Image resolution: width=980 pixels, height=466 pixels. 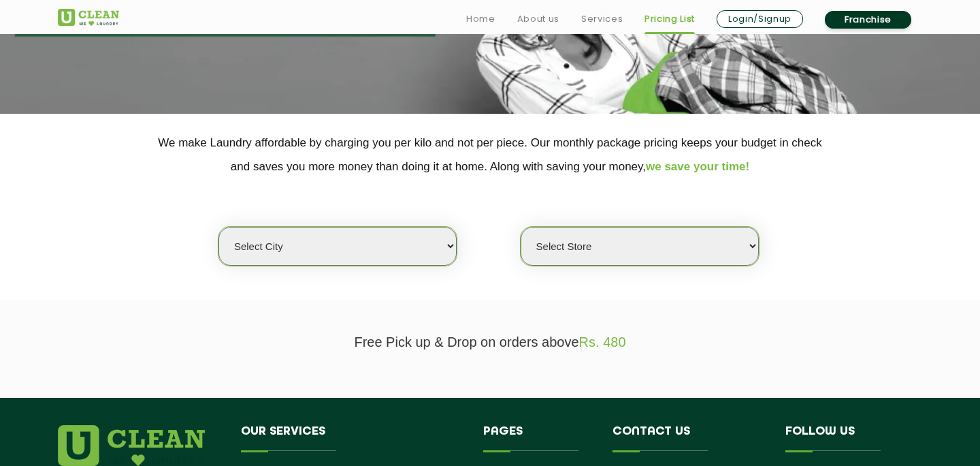 I want to click on a: About us, so click(x=538, y=19).